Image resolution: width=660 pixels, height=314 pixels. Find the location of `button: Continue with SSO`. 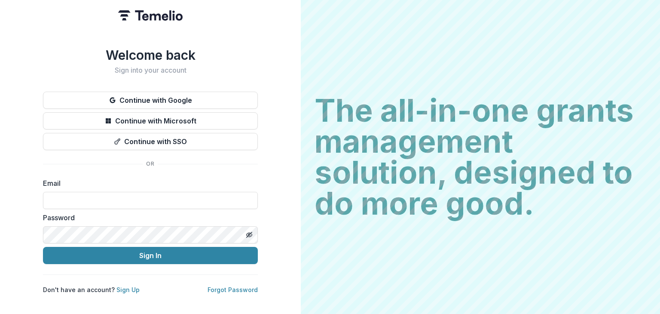

button: Continue with SSO is located at coordinates (150, 141).